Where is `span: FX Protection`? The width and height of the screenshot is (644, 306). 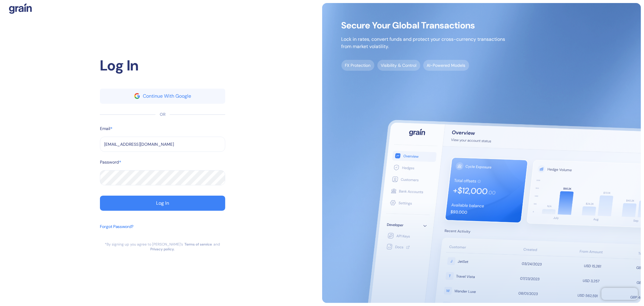 span: FX Protection is located at coordinates (358, 65).